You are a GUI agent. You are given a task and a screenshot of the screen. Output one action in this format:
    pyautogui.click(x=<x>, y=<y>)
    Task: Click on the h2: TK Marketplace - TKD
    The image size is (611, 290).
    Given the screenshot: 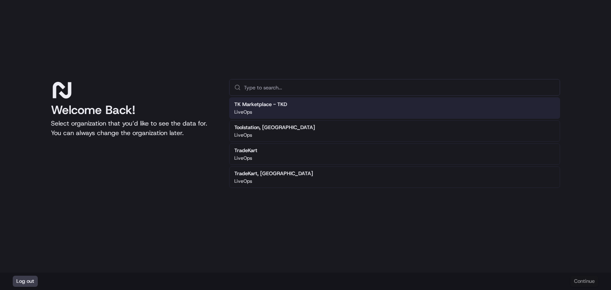 What is the action you would take?
    pyautogui.click(x=261, y=105)
    